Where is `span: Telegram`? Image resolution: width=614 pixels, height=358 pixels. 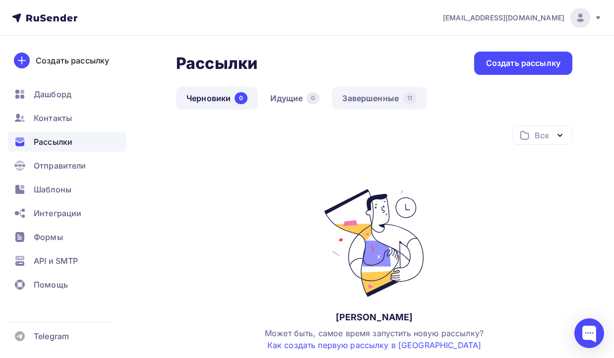 span: Telegram is located at coordinates (51, 336).